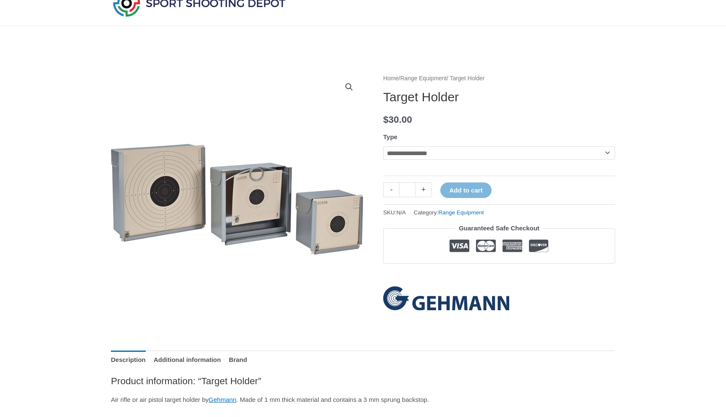 This screenshot has height=417, width=726. What do you see at coordinates (238, 359) in the screenshot?
I see `a: Brand` at bounding box center [238, 359].